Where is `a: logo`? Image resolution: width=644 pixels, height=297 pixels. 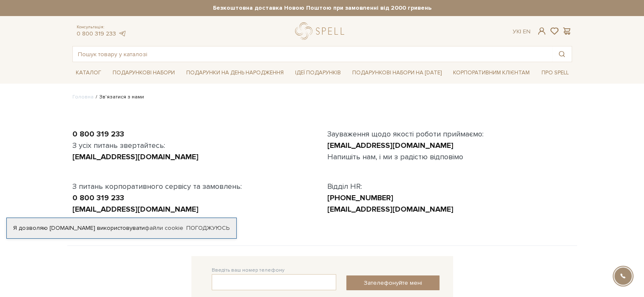 a: logo is located at coordinates (321, 31).